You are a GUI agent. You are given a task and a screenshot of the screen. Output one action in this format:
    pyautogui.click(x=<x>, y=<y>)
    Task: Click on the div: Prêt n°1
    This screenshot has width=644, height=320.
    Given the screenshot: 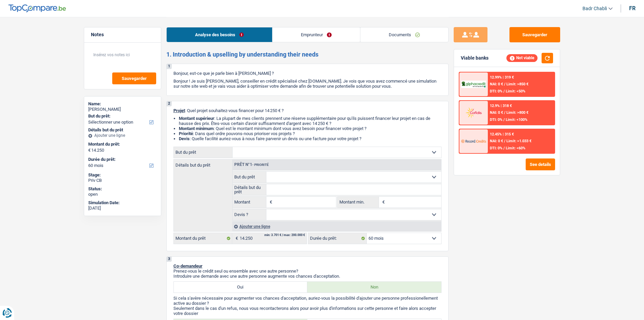 What is the action you would take?
    pyautogui.click(x=252, y=165)
    